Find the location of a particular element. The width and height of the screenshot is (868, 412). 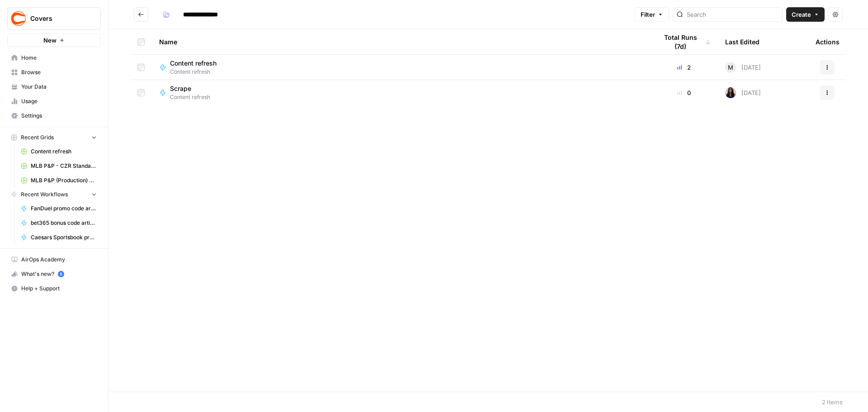

button: Create is located at coordinates (805, 15).